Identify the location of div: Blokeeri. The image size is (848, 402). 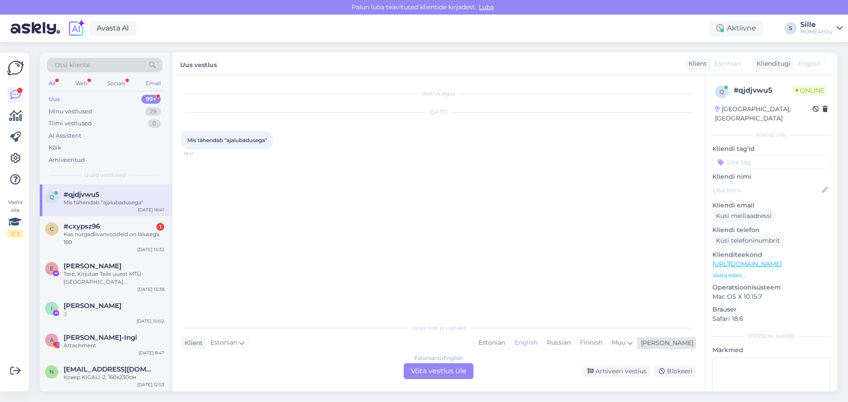
(675, 371).